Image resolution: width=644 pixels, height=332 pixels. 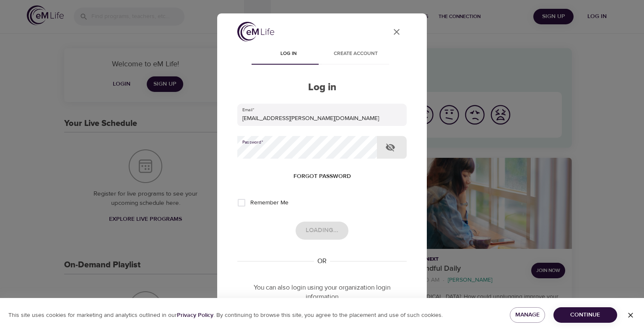 What do you see at coordinates (322, 176) in the screenshot?
I see `button: Forgot password` at bounding box center [322, 176].